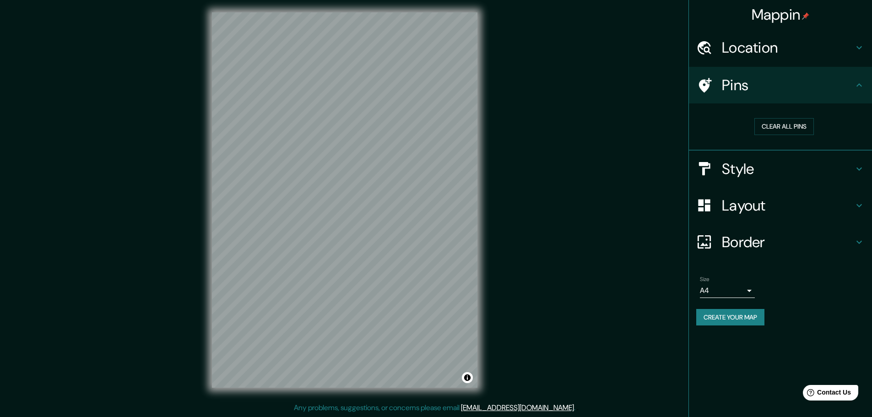 The width and height of the screenshot is (872, 417). Describe the element at coordinates (434, 408) in the screenshot. I see `p: Any problems, suggestions, or concerns please email .` at that location.